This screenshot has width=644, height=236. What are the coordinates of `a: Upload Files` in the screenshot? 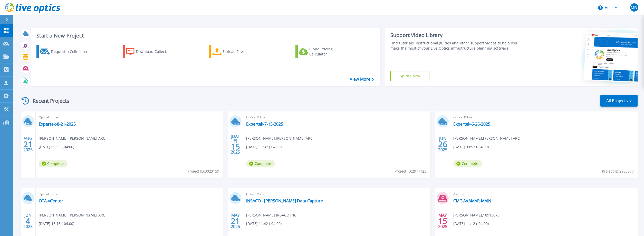 It's located at (238, 52).